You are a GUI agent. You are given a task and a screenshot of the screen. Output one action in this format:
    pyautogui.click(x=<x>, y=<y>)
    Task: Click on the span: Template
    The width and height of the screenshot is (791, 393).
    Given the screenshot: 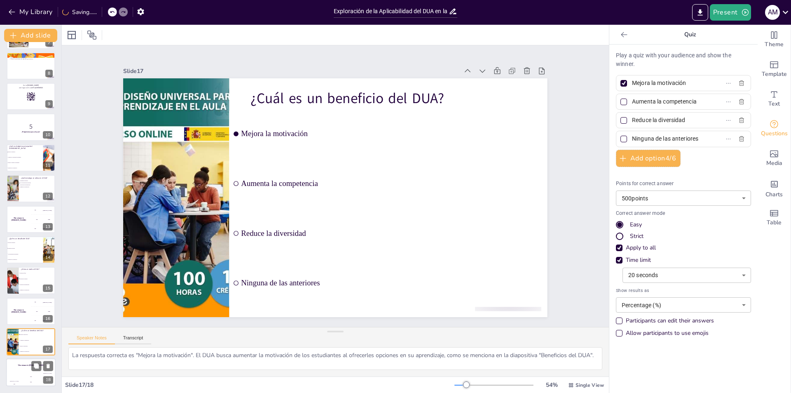 What is the action you would take?
    pyautogui.click(x=775, y=74)
    